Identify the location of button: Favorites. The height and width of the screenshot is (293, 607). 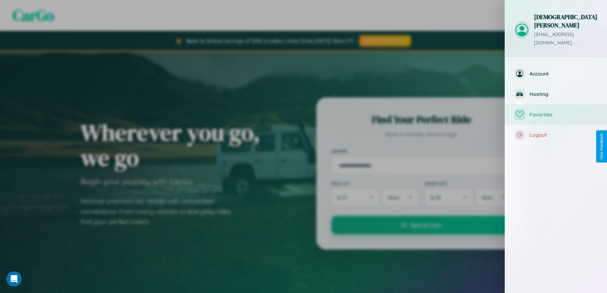
(556, 114).